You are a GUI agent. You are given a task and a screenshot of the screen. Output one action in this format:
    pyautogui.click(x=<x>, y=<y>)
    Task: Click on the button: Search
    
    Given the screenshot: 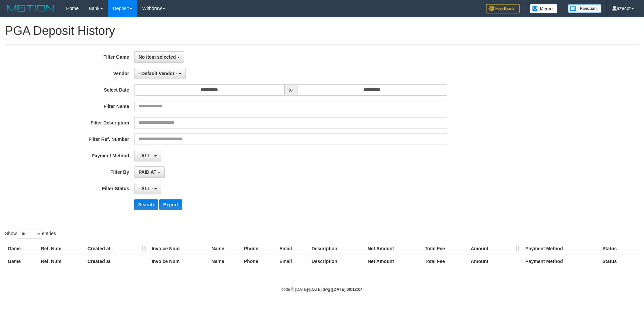 What is the action you would take?
    pyautogui.click(x=146, y=205)
    